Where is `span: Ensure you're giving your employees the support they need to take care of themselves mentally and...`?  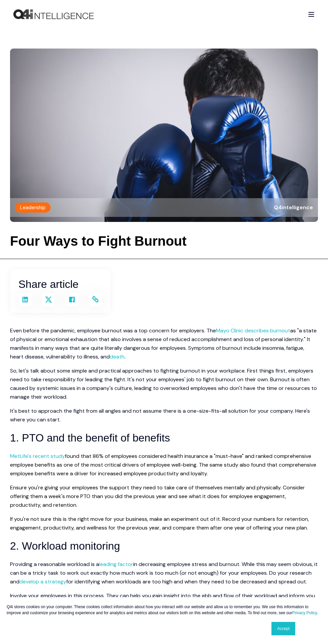
span: Ensure you're giving your employees the support they need to take care of themselves mentally and... is located at coordinates (158, 496).